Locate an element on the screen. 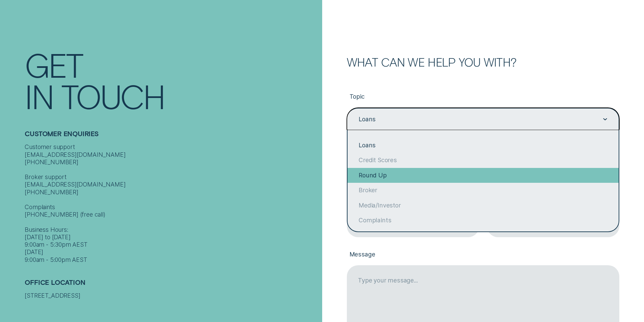  h1: Get In Touch is located at coordinates (171, 80).